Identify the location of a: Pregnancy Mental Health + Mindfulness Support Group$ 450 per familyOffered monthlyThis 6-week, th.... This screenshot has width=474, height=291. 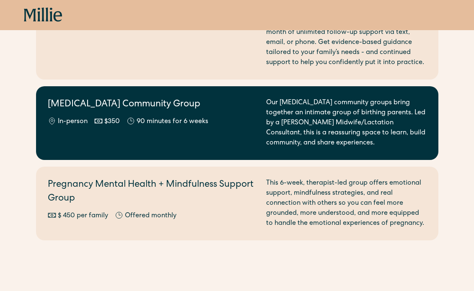
(237, 204).